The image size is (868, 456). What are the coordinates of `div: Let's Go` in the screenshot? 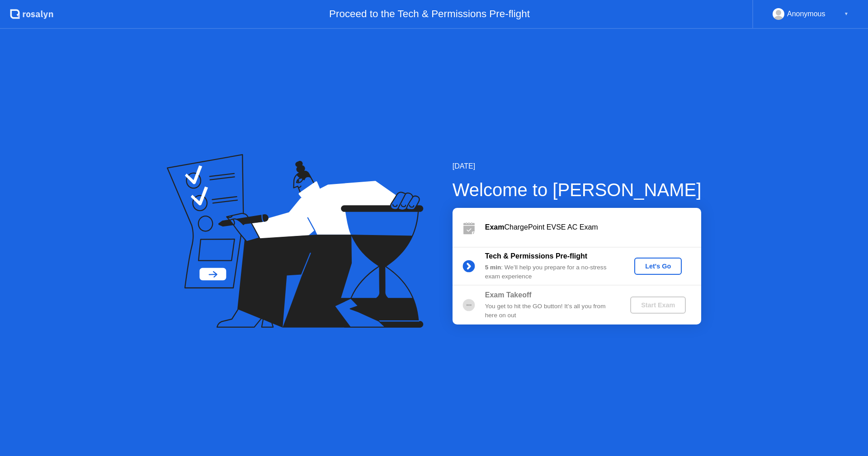 It's located at (658, 266).